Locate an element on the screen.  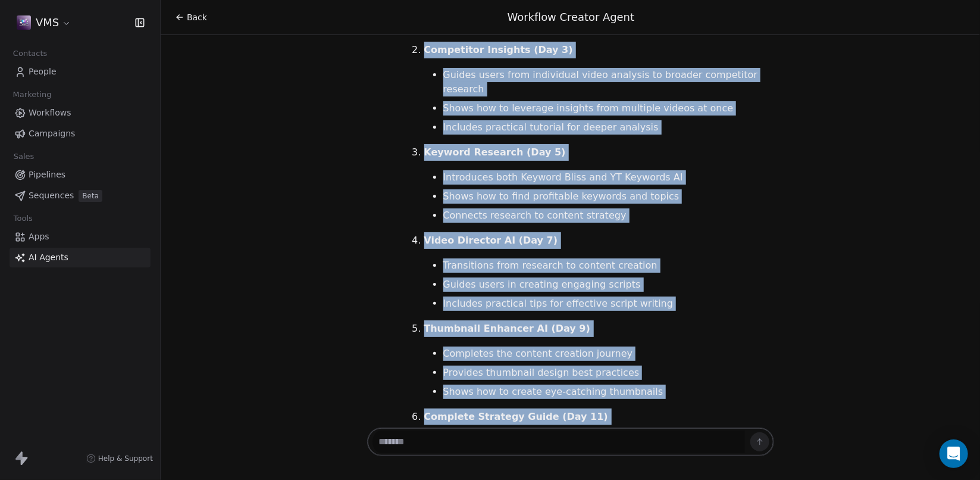
li: Introduces both Keyword Bliss and YT Keywords AI is located at coordinates (609, 177).